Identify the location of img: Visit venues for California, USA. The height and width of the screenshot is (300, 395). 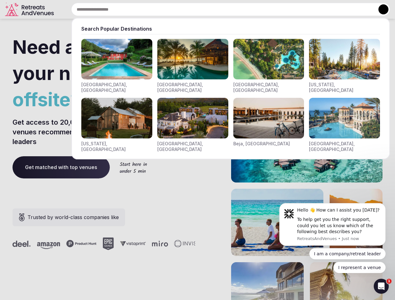
(344, 59).